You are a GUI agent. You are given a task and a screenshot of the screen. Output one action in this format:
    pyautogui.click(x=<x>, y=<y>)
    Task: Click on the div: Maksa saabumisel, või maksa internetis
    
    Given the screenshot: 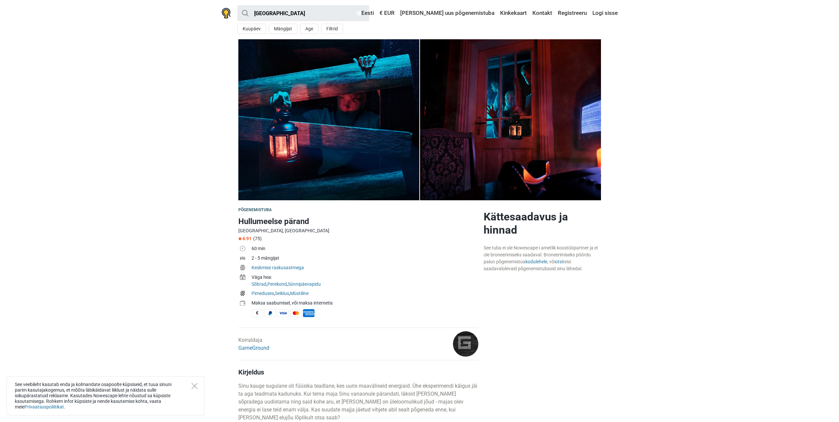 What is the action you would take?
    pyautogui.click(x=365, y=303)
    